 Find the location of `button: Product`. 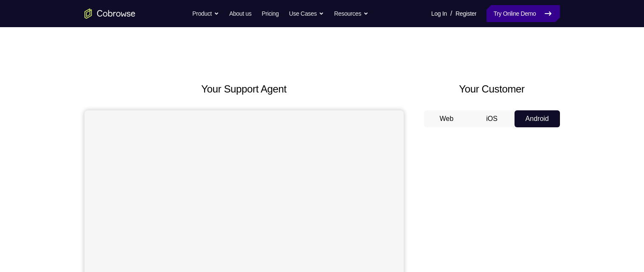

button: Product is located at coordinates (205, 14).